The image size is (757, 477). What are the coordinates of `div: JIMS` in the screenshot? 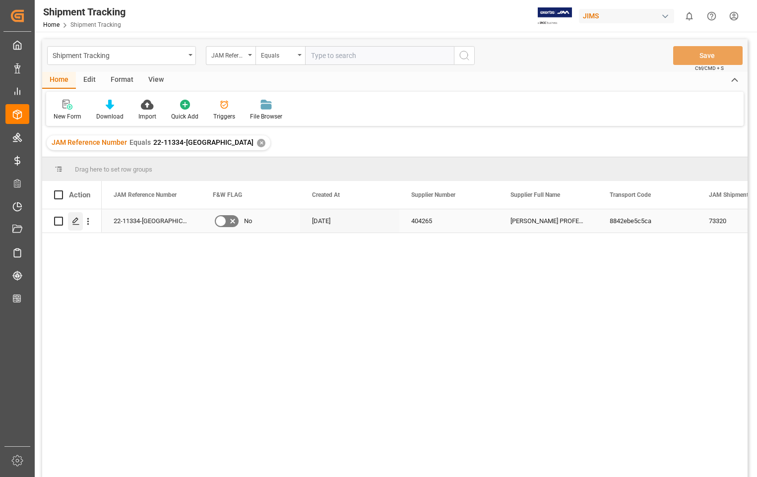 It's located at (627, 16).